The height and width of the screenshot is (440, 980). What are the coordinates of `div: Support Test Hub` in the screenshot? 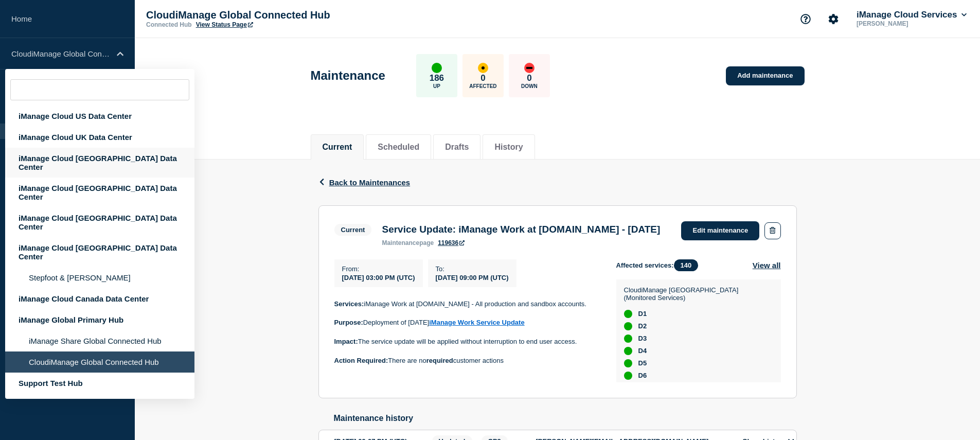 It's located at (100, 383).